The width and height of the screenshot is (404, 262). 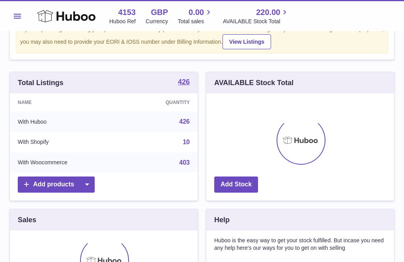 I want to click on p: Huboo is the easy way to get your stock fulfilled. But incase you need any help here's our ways f..., so click(x=300, y=245).